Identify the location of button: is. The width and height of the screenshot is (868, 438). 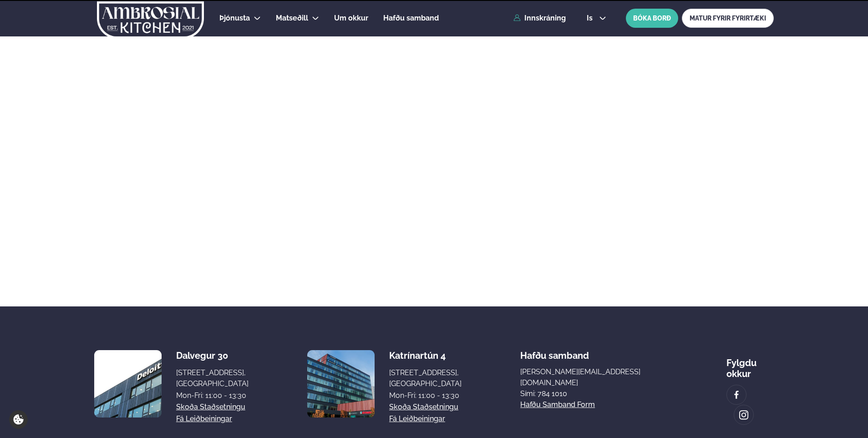
(596, 18).